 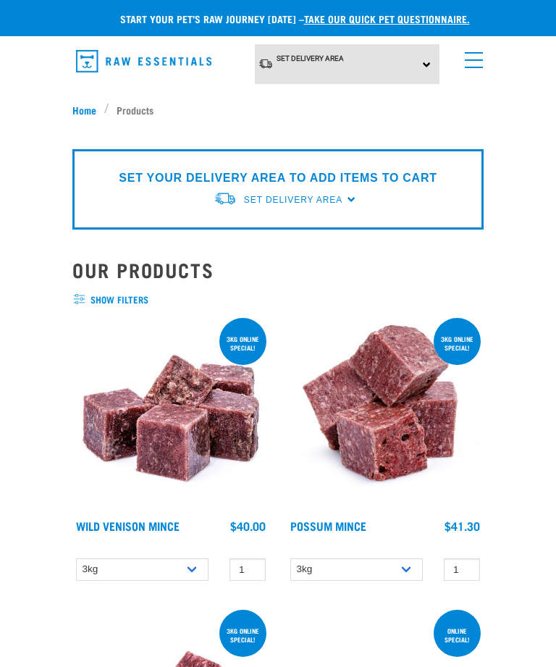 What do you see at coordinates (278, 269) in the screenshot?
I see `h2: Our Products` at bounding box center [278, 269].